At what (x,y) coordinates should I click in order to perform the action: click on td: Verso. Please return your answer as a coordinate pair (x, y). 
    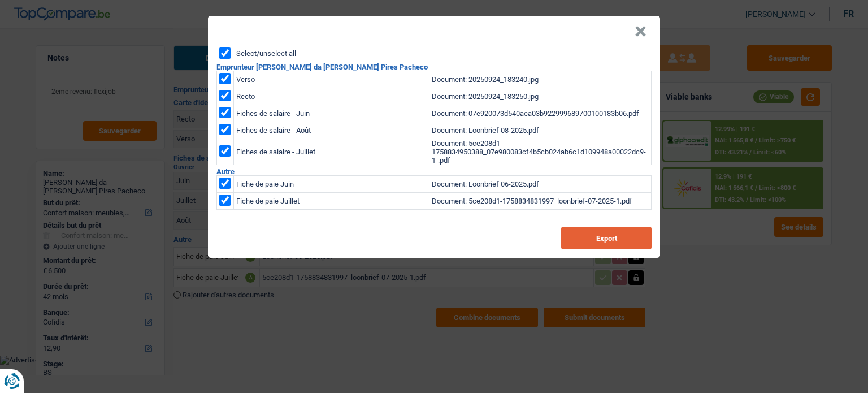
    Looking at the image, I should click on (331, 80).